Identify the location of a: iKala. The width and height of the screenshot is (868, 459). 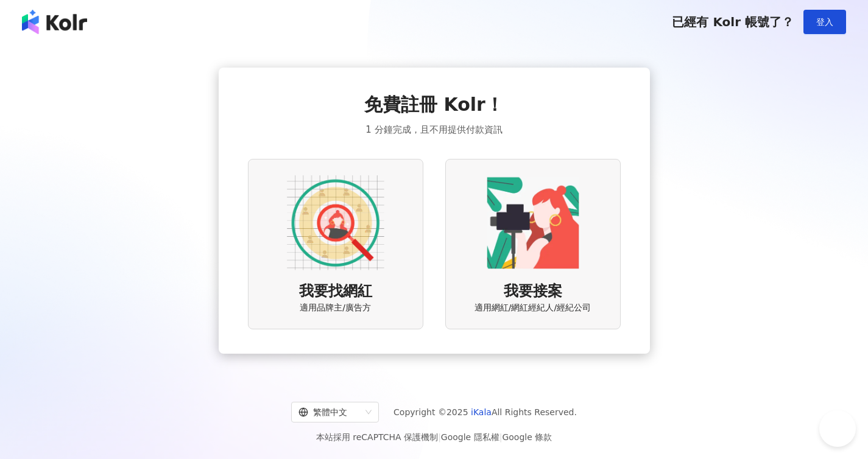
(481, 412).